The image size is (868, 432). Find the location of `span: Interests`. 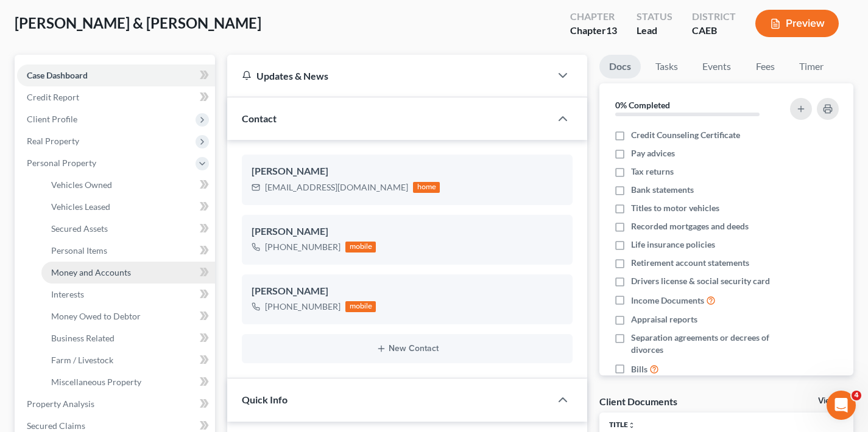

span: Interests is located at coordinates (68, 294).